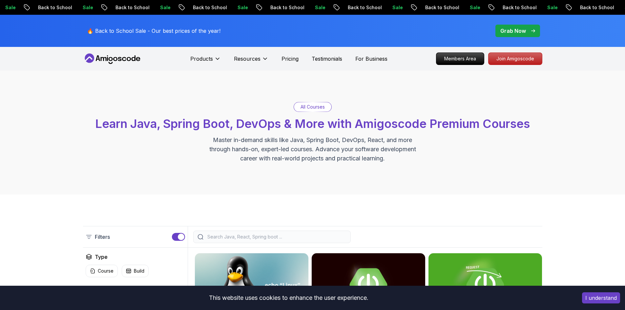  I want to click on a: Join Amigoscode, so click(515, 59).